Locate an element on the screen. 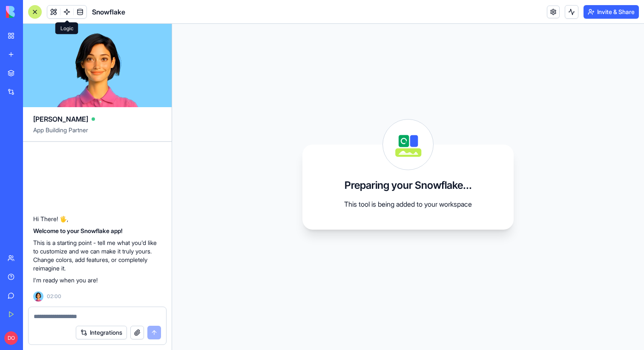  span: 02:00 is located at coordinates (54, 296).